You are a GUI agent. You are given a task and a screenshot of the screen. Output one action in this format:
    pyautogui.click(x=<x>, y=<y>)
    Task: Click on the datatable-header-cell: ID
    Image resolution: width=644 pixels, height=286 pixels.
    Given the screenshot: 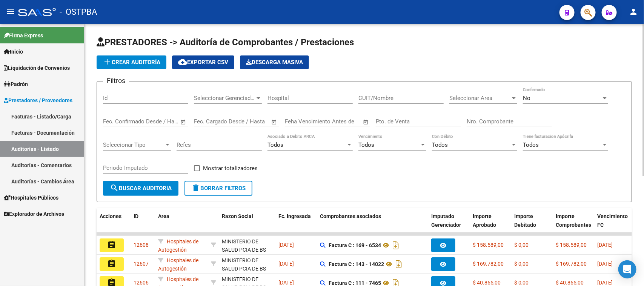 What is the action you would take?
    pyautogui.click(x=142, y=225)
    